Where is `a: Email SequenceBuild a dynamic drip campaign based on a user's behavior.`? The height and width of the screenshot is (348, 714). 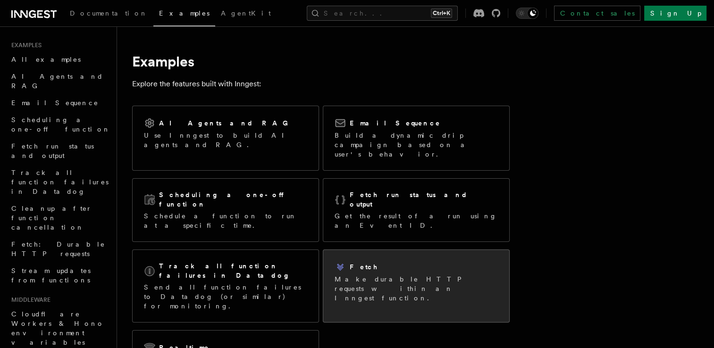 a: Email SequenceBuild a dynamic drip campaign based on a user's behavior. is located at coordinates (416, 138).